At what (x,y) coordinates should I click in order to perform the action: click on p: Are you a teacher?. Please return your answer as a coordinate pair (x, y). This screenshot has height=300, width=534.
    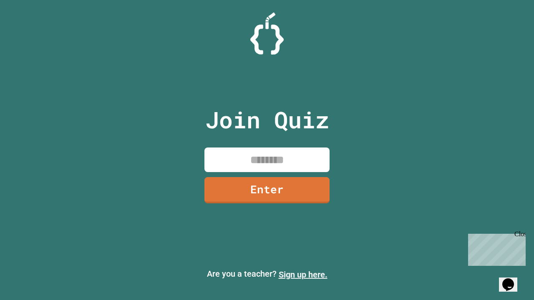
    Looking at the image, I should click on (267, 274).